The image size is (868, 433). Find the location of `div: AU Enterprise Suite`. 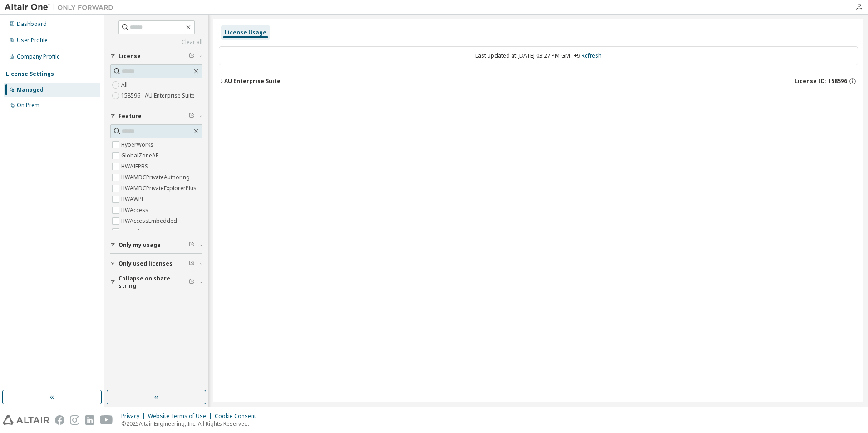

div: AU Enterprise Suite is located at coordinates (252, 81).